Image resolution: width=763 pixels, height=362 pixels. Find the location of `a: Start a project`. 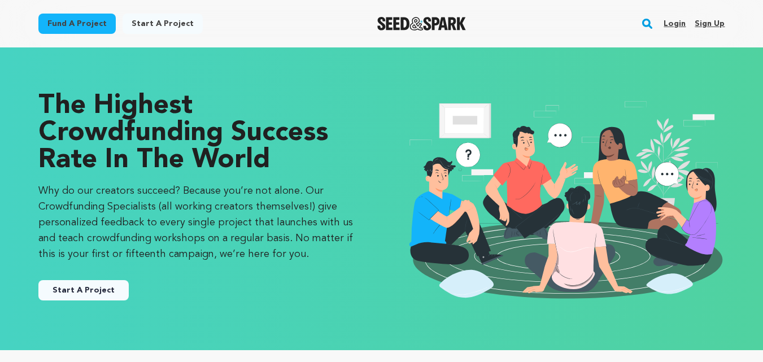

a: Start a project is located at coordinates (163, 24).